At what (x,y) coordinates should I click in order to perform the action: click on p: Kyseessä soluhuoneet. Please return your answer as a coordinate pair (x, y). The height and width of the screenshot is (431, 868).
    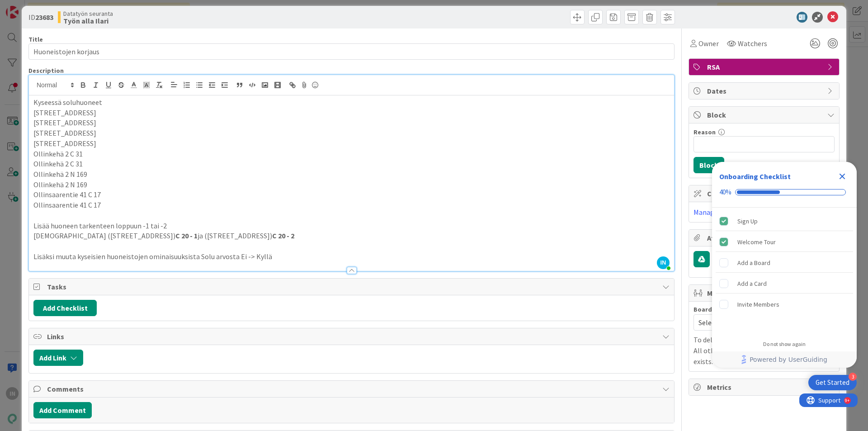
    Looking at the image, I should click on (351, 102).